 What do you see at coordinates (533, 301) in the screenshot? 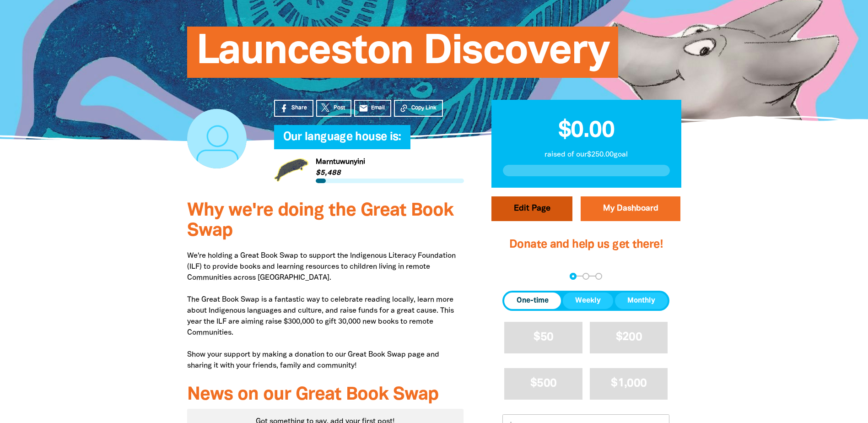
I see `button: One-time` at bounding box center [533, 301].